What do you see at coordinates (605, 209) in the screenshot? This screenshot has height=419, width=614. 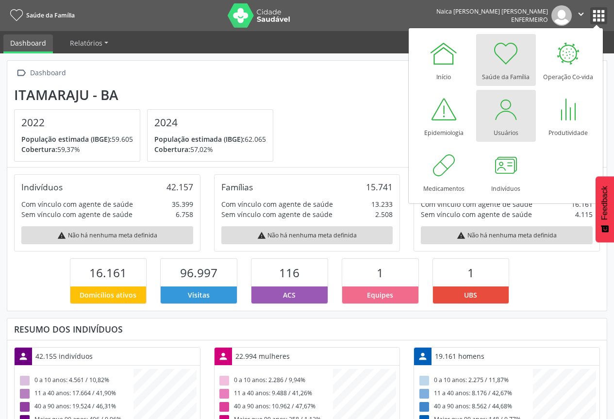 I see `button: Feedback - Mostrar pesquisa` at bounding box center [605, 209].